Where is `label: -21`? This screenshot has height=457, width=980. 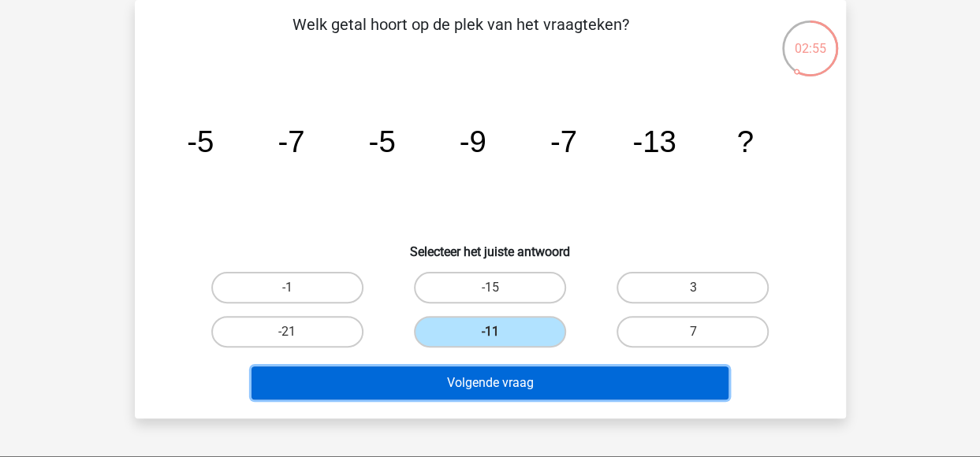
label: -21 is located at coordinates (287, 332).